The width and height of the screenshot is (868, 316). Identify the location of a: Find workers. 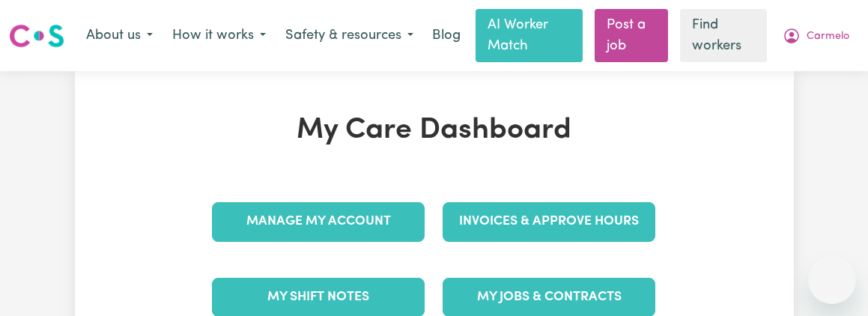
(724, 35).